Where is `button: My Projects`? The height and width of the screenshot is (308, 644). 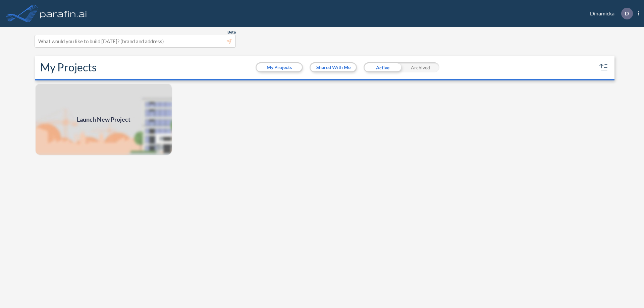 button: My Projects is located at coordinates (279, 67).